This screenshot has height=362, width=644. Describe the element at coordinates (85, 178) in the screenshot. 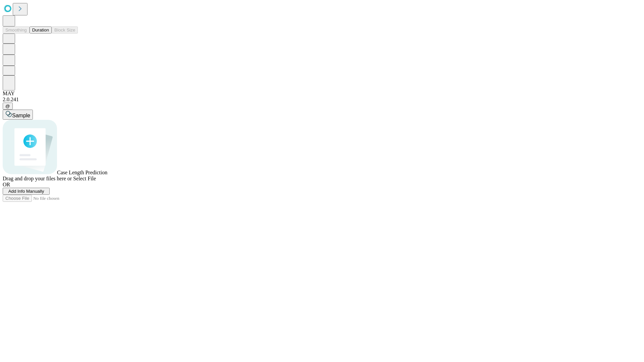

I see `span: Select File` at that location.